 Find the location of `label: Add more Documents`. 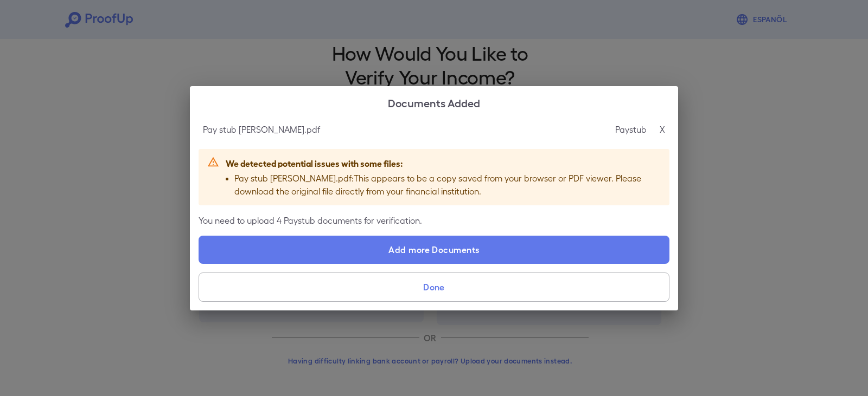

label: Add more Documents is located at coordinates (434, 250).